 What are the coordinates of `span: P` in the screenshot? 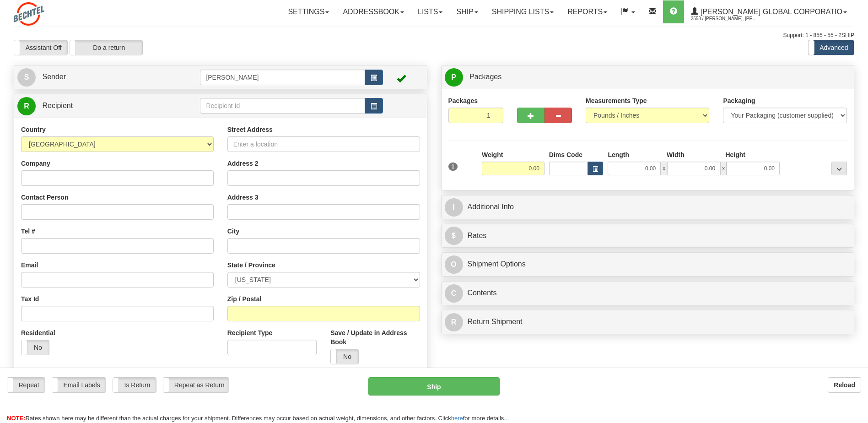 It's located at (454, 77).